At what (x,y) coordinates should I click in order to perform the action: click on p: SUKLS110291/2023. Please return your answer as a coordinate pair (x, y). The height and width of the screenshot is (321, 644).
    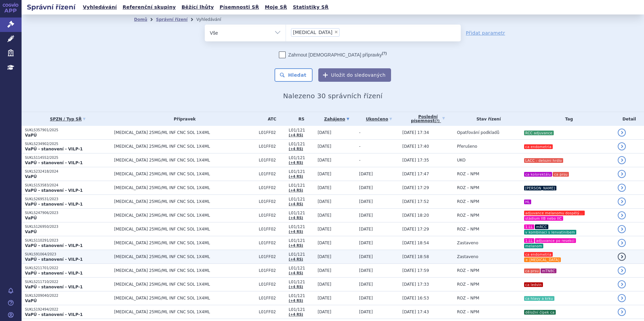
    Looking at the image, I should click on (67, 241).